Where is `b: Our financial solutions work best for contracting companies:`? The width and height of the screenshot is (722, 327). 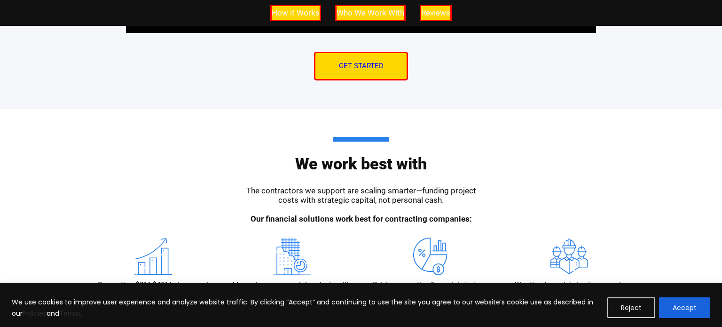
b: Our financial solutions work best for contracting companies: is located at coordinates (361, 219).